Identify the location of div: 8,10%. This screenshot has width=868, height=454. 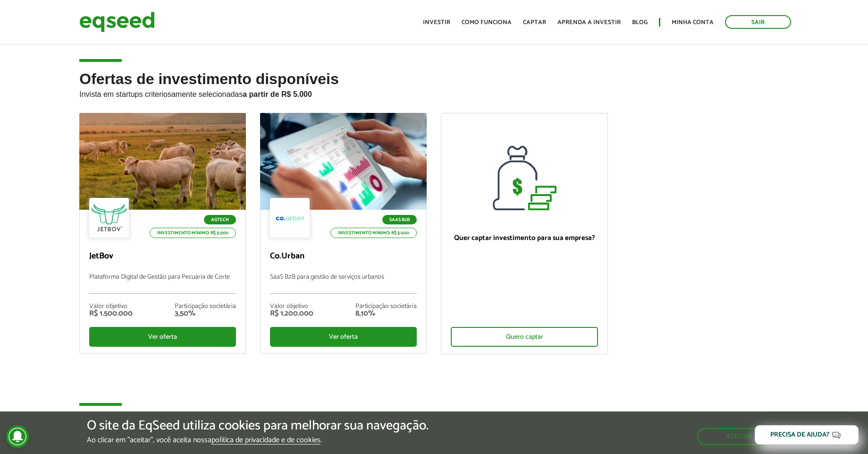
(386, 314).